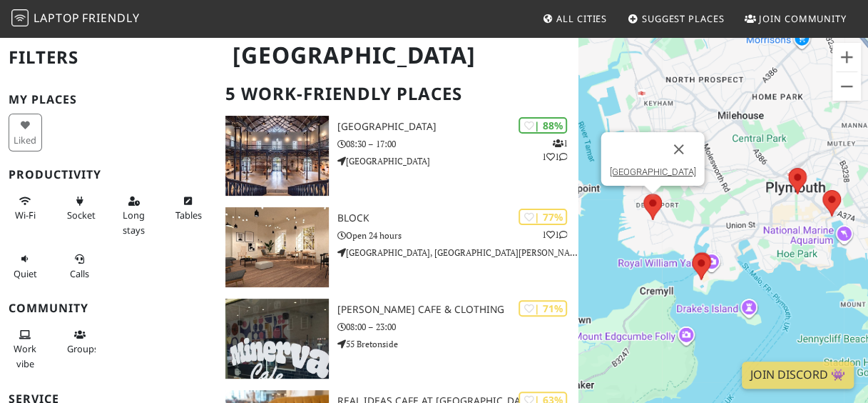 Image resolution: width=868 pixels, height=403 pixels. I want to click on h3: My Places, so click(108, 100).